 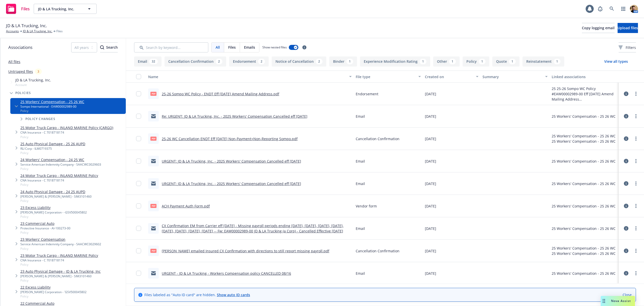 I want to click on a: 23 Auto Physical Damage - JD & LA Trucking, Inc, so click(x=60, y=271).